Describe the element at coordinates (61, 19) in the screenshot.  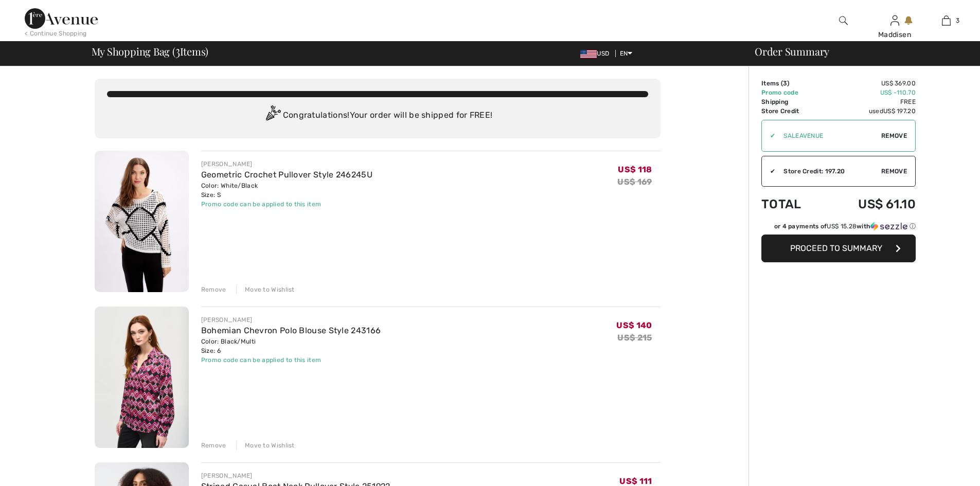
I see `img: 1ère Avenue` at that location.